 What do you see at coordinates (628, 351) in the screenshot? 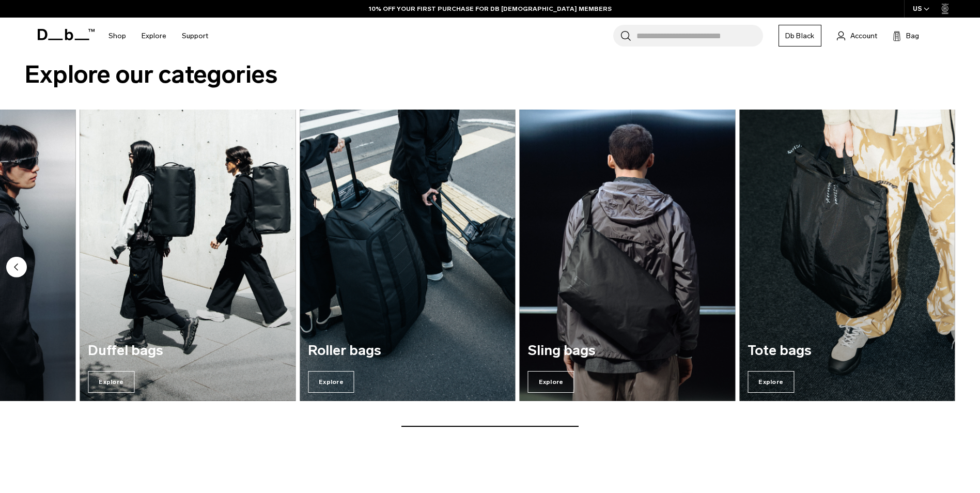
I see `h3: Sling bags` at bounding box center [628, 351].